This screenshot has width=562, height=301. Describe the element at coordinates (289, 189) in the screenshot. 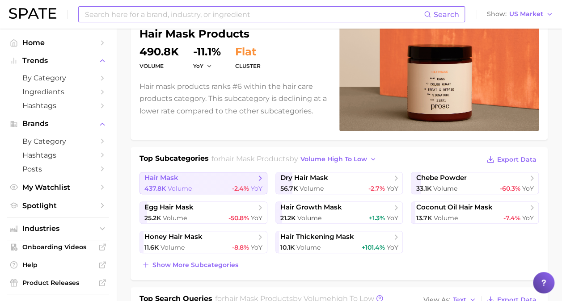

I see `span: 56.7k` at that location.